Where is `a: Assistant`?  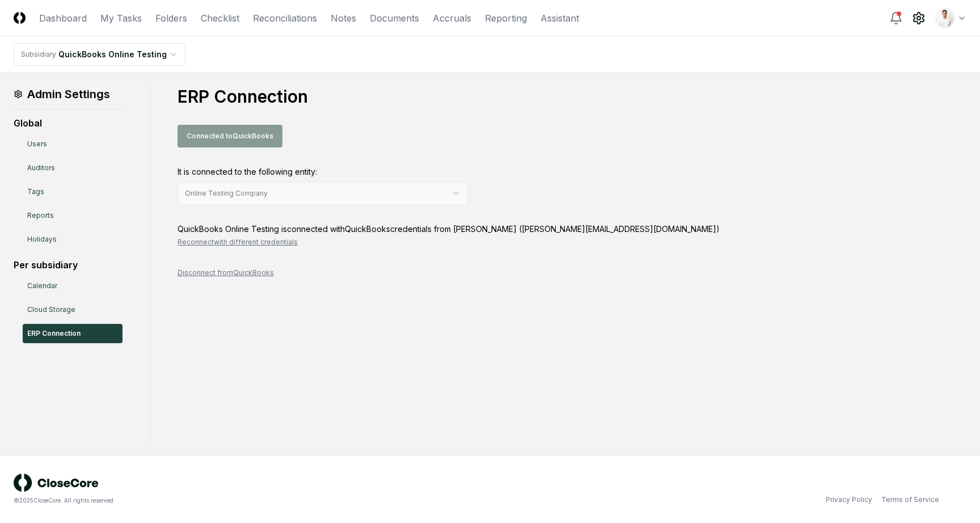
a: Assistant is located at coordinates (560, 18).